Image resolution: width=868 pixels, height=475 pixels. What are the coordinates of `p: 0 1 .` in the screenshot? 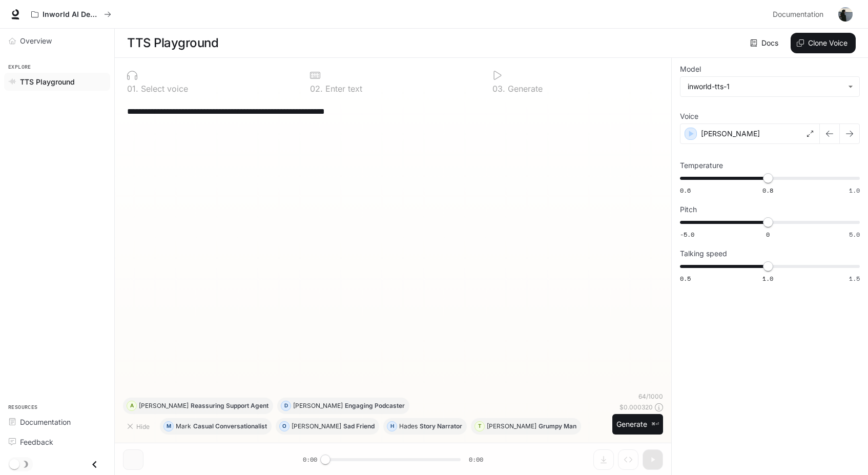 It's located at (133, 89).